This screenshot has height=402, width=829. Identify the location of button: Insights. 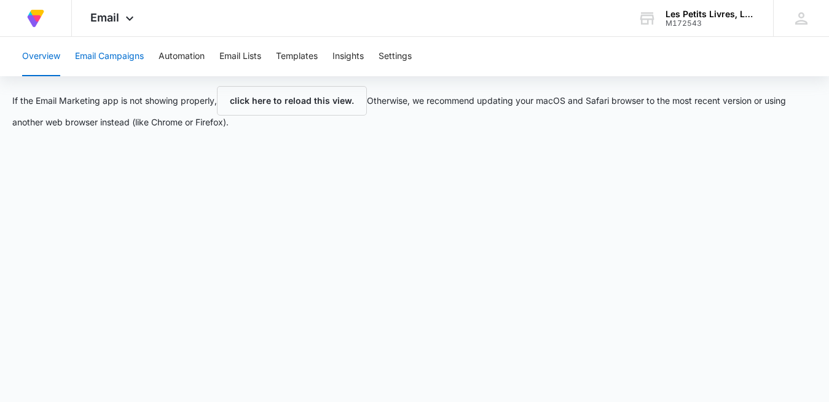
(348, 57).